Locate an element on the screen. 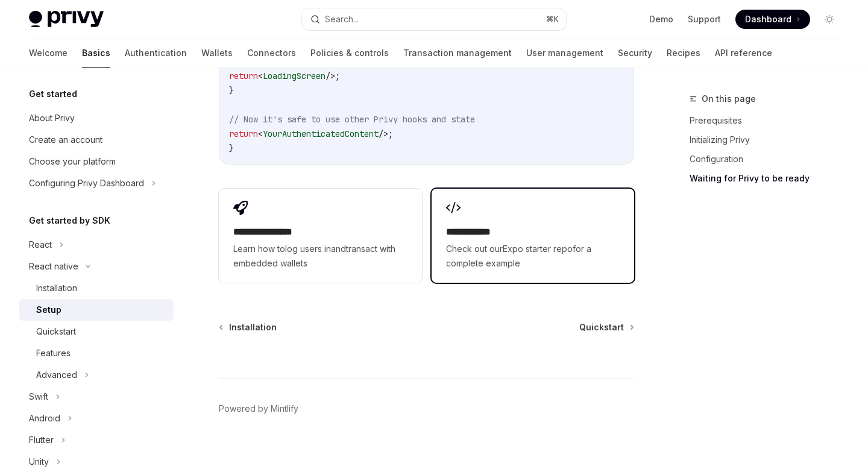  div: React is located at coordinates (40, 245).